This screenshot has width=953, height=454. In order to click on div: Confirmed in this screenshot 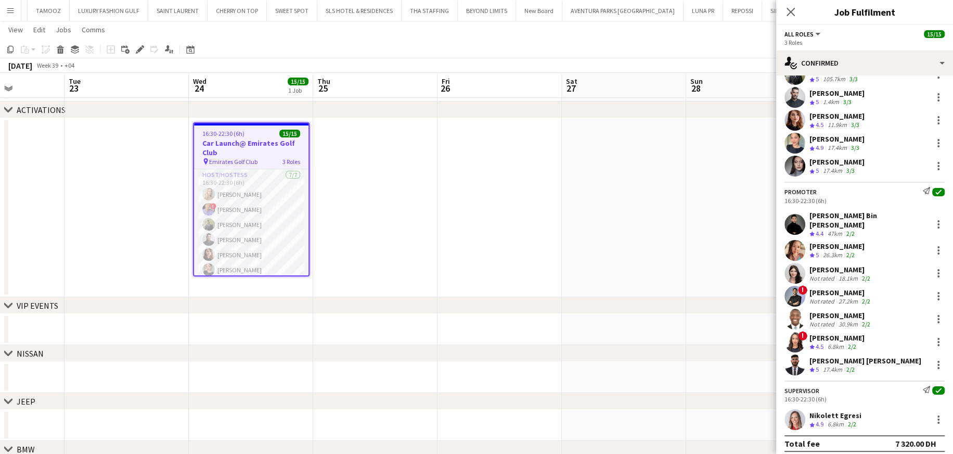, I will do `click(865, 63)`.